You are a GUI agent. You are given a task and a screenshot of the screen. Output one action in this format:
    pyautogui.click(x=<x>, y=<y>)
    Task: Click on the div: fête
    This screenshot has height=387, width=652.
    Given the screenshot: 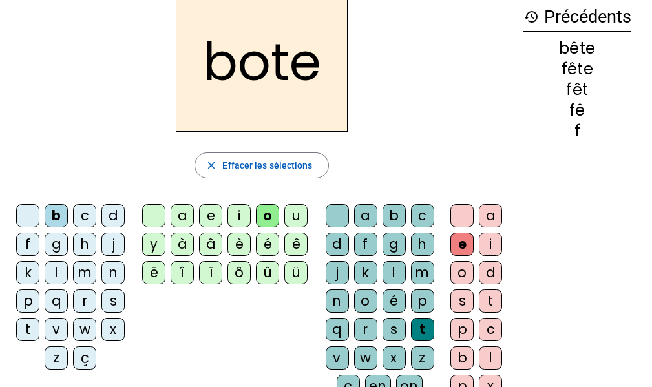 What is the action you would take?
    pyautogui.click(x=577, y=69)
    